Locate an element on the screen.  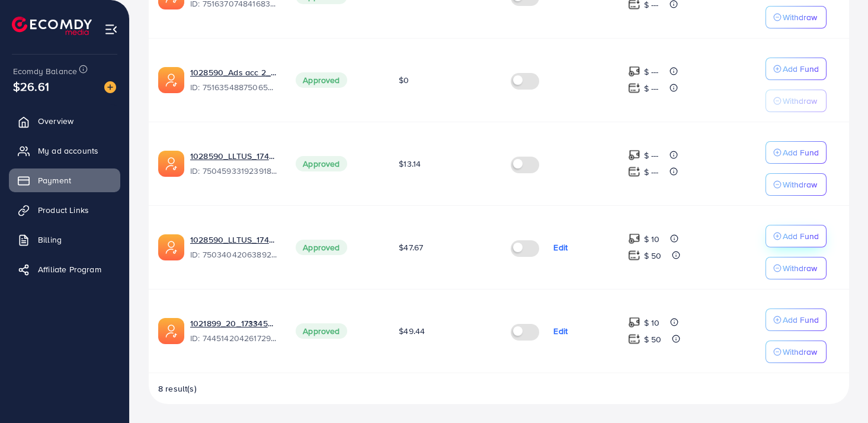
span: $0 is located at coordinates (404, 80).